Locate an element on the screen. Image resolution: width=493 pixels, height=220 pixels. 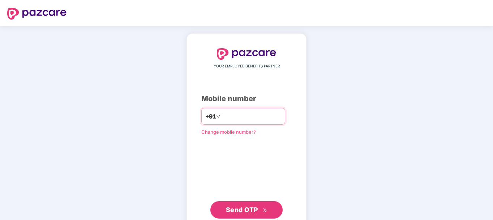
div: Mobile number is located at coordinates (247, 98).